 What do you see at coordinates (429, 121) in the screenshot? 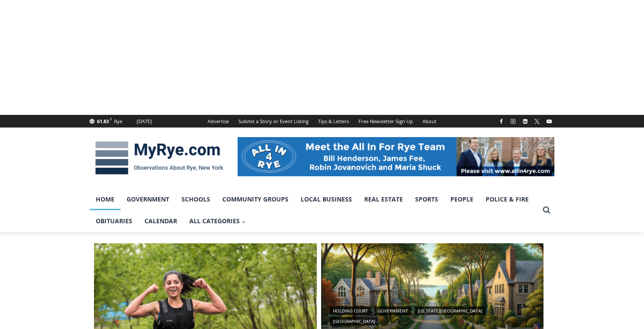
I see `a: About` at bounding box center [429, 121].